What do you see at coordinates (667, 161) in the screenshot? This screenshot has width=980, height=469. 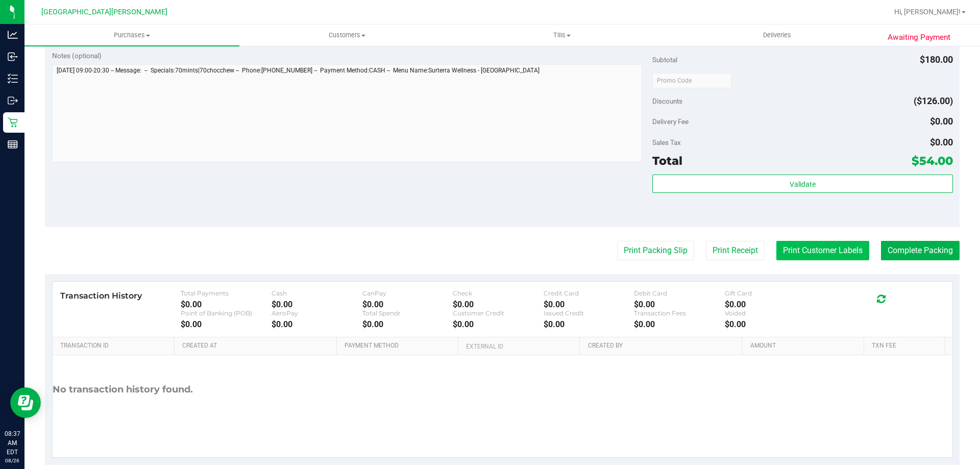 I see `span: Total` at bounding box center [667, 161].